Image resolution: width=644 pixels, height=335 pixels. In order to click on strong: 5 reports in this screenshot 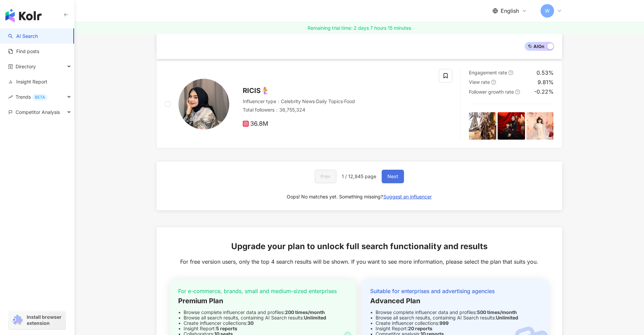, I will do `click(227, 328)`.